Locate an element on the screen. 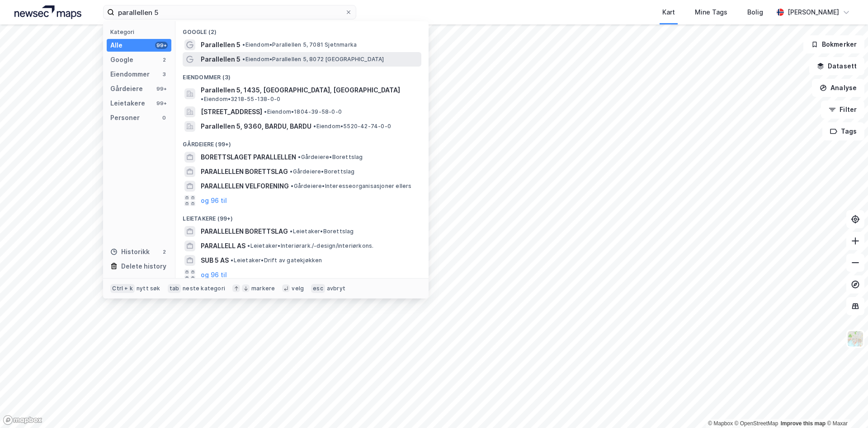  button: Filter is located at coordinates (843, 110).